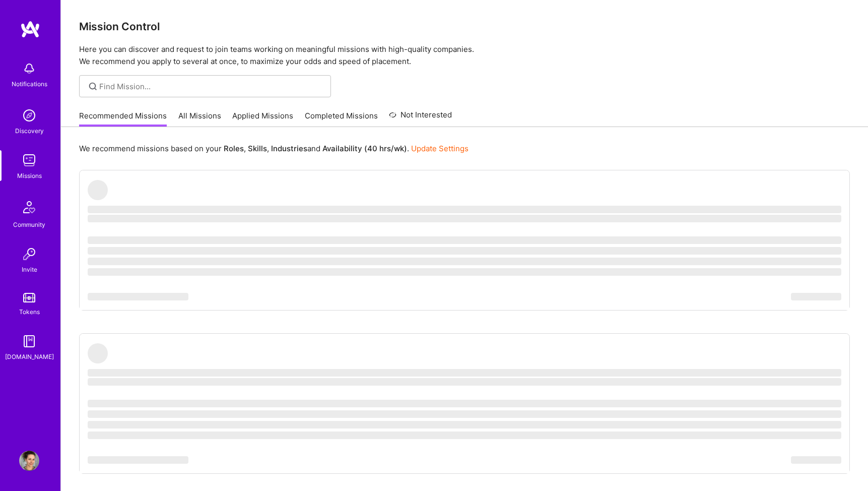 This screenshot has height=491, width=868. I want to click on a: Not Interested, so click(420, 118).